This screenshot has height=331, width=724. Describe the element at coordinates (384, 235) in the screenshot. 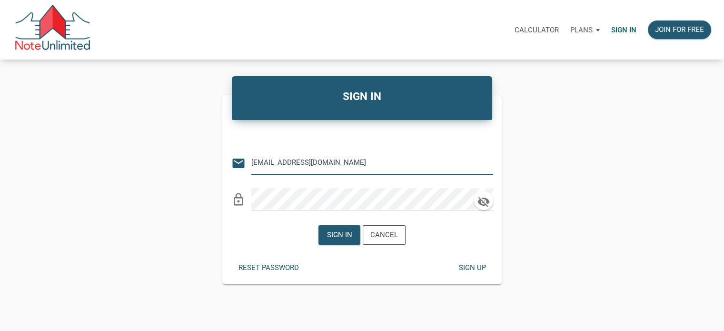

I see `button: Cancel` at that location.